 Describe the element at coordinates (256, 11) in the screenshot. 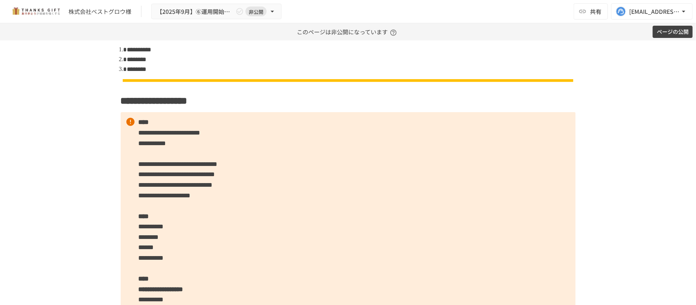

I see `span: 非公開` at that location.